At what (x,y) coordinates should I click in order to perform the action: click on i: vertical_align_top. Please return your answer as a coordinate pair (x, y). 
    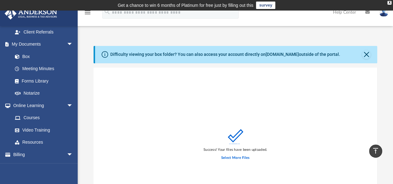
    Looking at the image, I should click on (375, 151).